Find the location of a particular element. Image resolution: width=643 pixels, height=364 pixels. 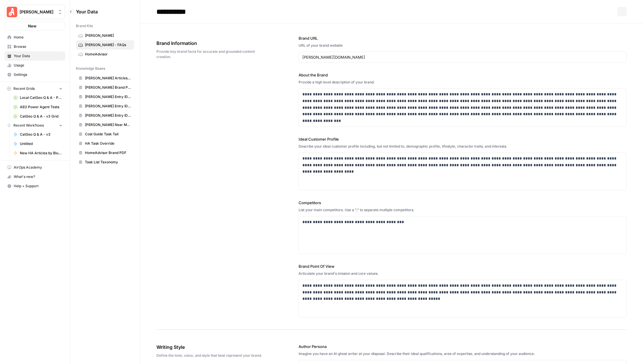

a: Browse is located at coordinates (34, 47).